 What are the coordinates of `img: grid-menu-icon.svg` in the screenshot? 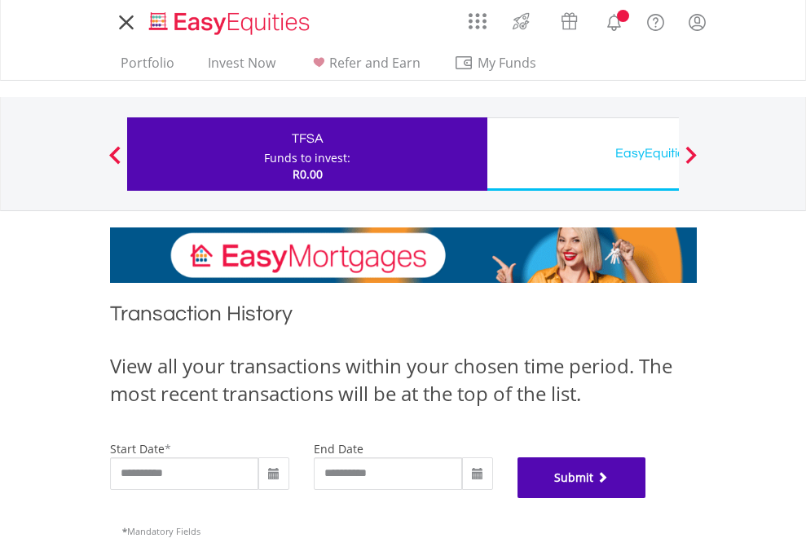 It's located at (478, 21).